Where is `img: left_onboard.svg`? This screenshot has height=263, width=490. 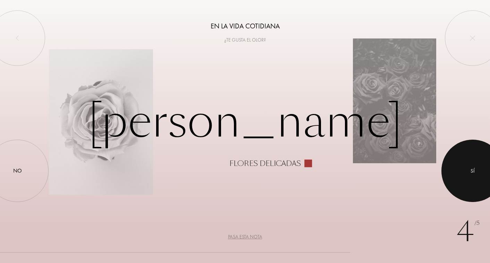
img: left_onboard.svg is located at coordinates (17, 38).